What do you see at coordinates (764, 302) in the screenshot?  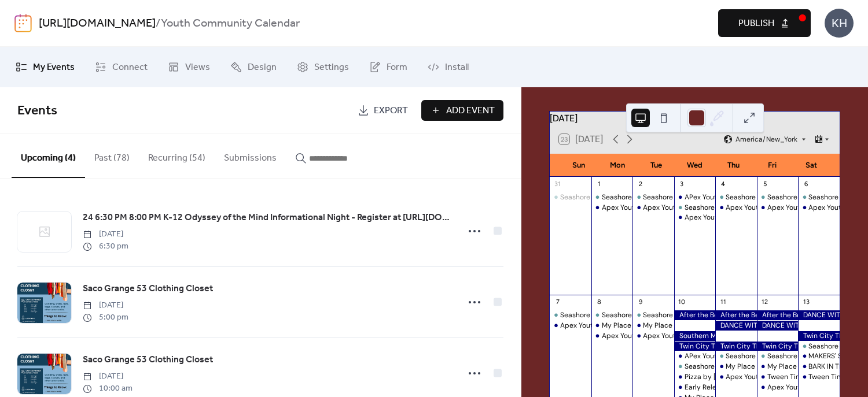 I see `div: 12` at bounding box center [764, 302].